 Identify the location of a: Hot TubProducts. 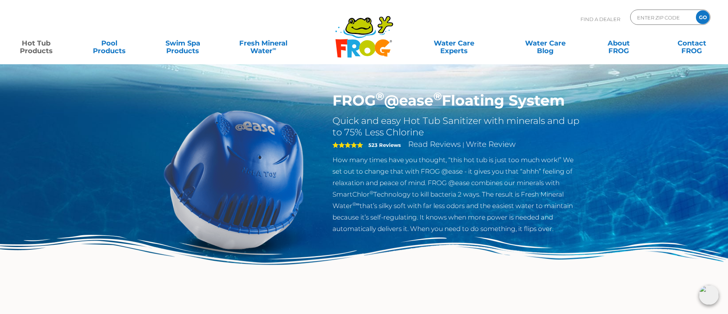
(36, 43).